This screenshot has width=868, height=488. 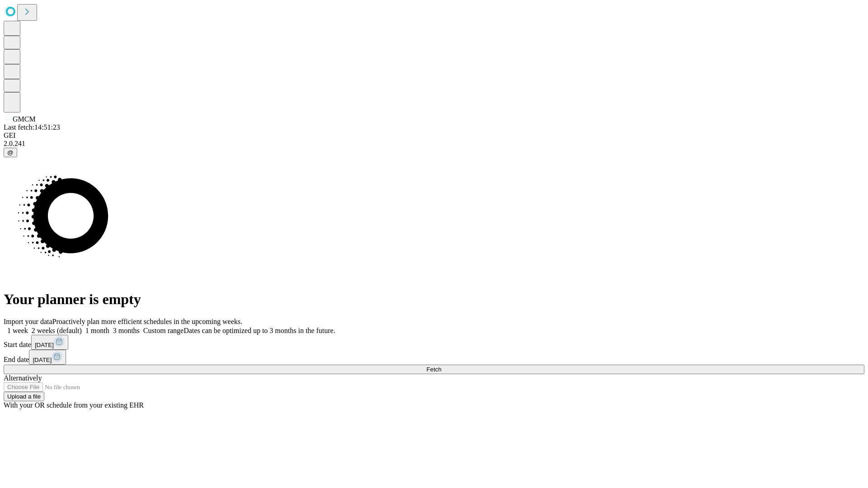 I want to click on div: End date, so click(x=434, y=357).